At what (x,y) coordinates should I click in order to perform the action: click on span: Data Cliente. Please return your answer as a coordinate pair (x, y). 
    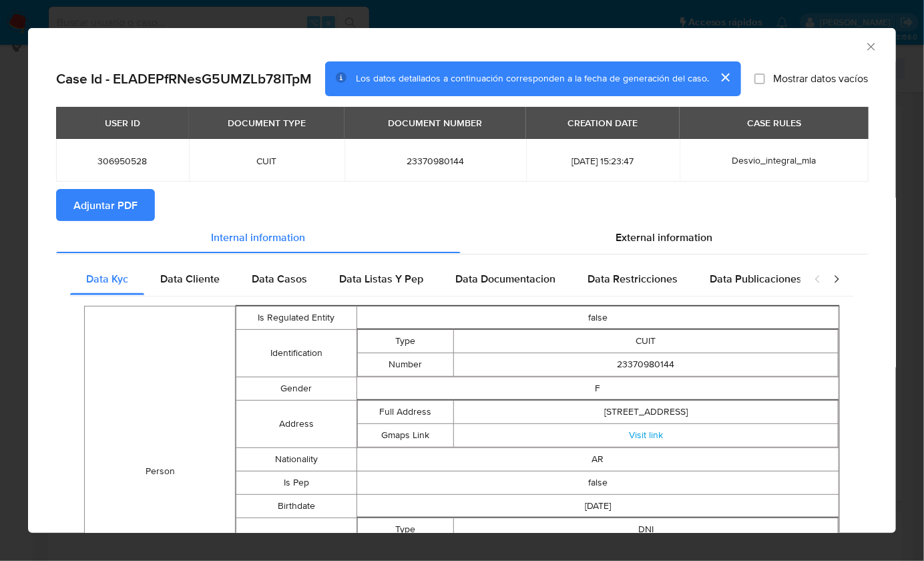
    Looking at the image, I should click on (189, 279).